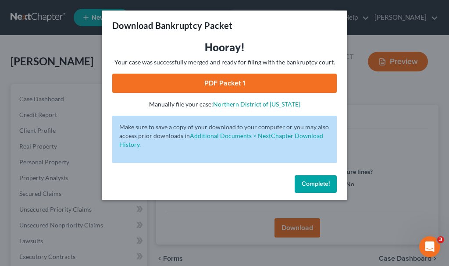  Describe the element at coordinates (172, 25) in the screenshot. I see `h3: Download Bankruptcy Packet` at that location.